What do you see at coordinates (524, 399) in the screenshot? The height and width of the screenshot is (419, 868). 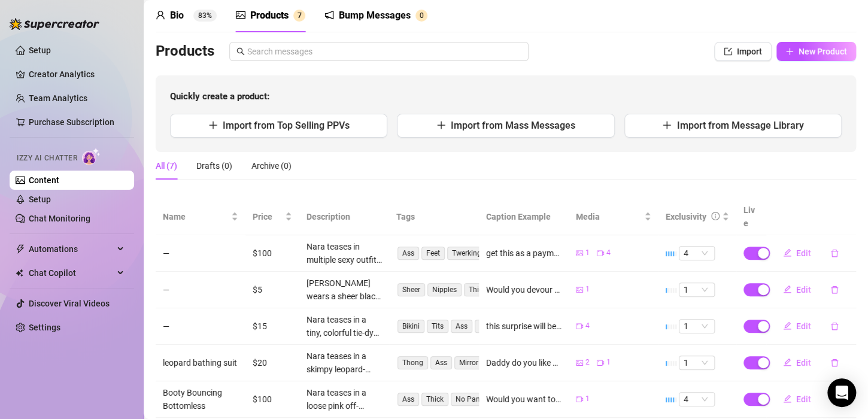 I see `div: Would you want to come slap this ass papi? Come play with me daddy! Do you like it baby? Do you l...` at bounding box center [524, 399].